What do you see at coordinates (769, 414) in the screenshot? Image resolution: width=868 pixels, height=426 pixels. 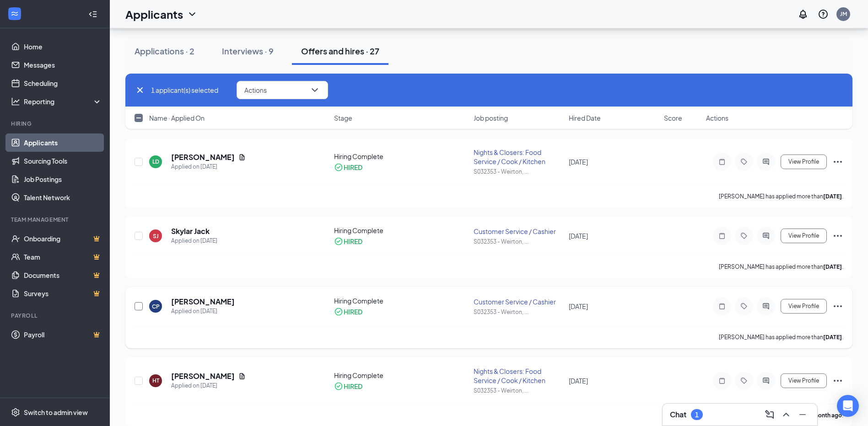 I see `button: ComposeMessage` at bounding box center [769, 414].